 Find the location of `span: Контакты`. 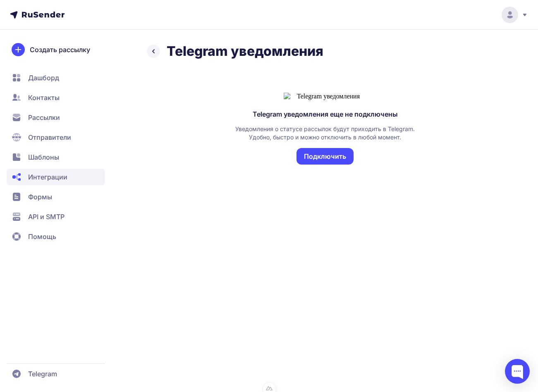

span: Контакты is located at coordinates (44, 98).